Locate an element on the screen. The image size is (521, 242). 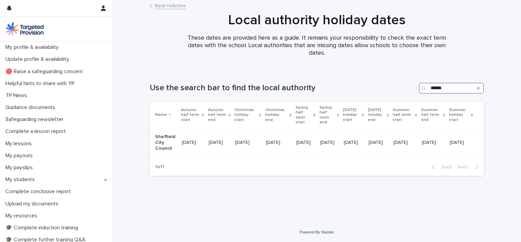
p: TP News is located at coordinates (17, 95).